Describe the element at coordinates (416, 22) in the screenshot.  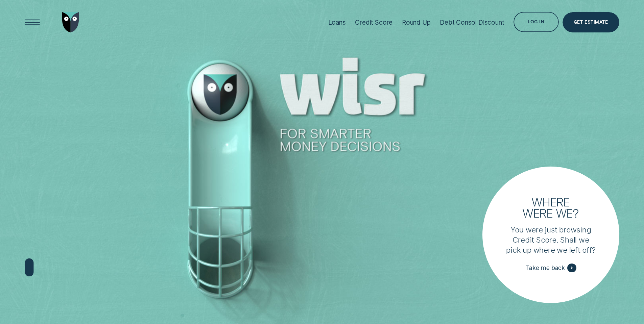
I see `div: Round Up` at that location.